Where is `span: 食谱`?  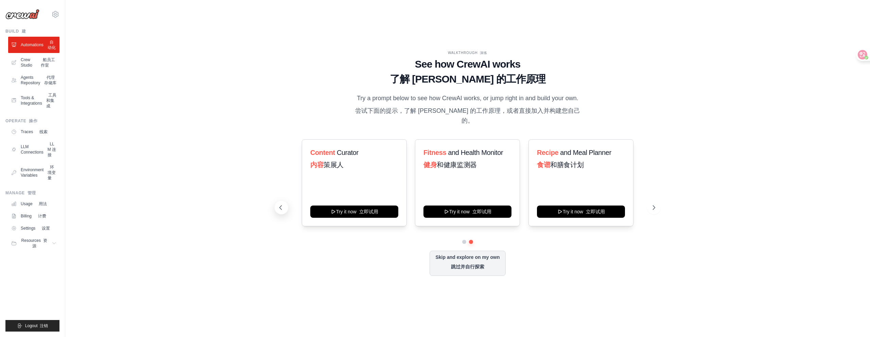
span: 食谱 is located at coordinates (543, 165).